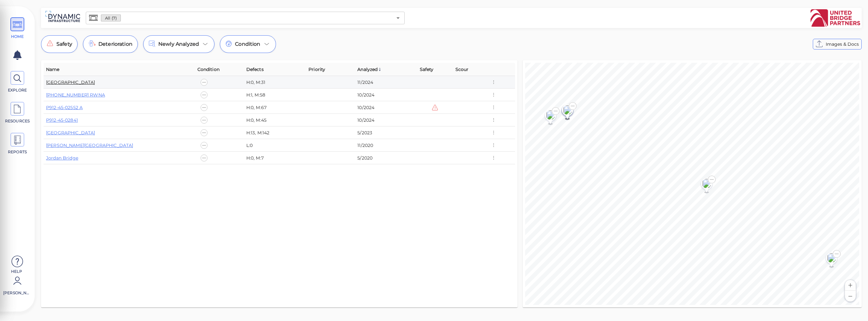  What do you see at coordinates (115, 44) in the screenshot?
I see `span: Deterioration` at bounding box center [115, 44].